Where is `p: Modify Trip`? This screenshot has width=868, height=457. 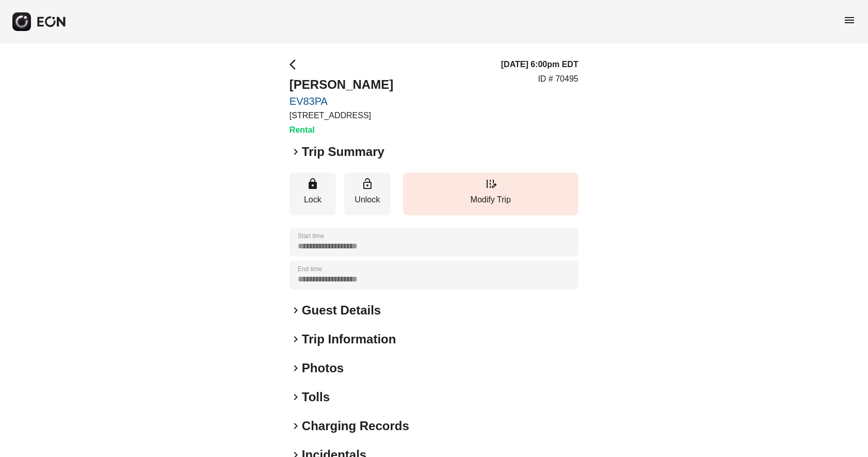 p: Modify Trip is located at coordinates (491, 200).